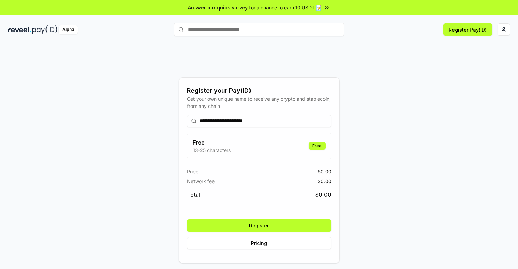  What do you see at coordinates (285, 7) in the screenshot?
I see `span: for a chance to earn 10 USDT 📝` at bounding box center [285, 7].